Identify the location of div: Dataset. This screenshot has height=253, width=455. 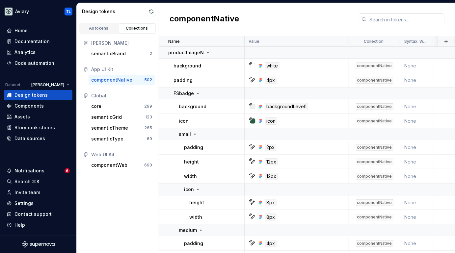
(13, 85).